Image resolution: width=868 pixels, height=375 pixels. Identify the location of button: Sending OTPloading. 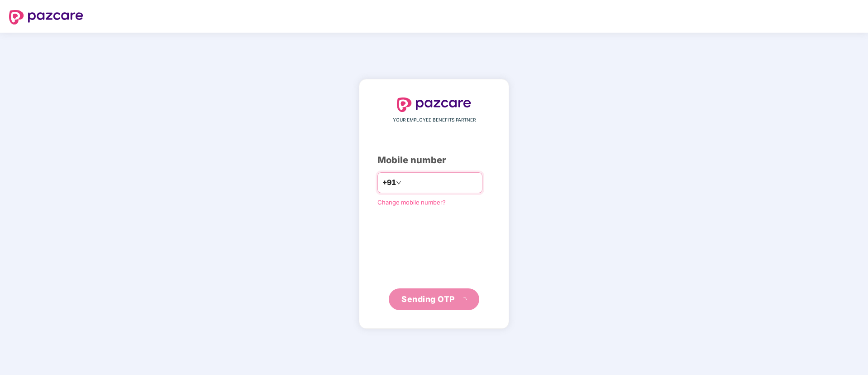
(434, 299).